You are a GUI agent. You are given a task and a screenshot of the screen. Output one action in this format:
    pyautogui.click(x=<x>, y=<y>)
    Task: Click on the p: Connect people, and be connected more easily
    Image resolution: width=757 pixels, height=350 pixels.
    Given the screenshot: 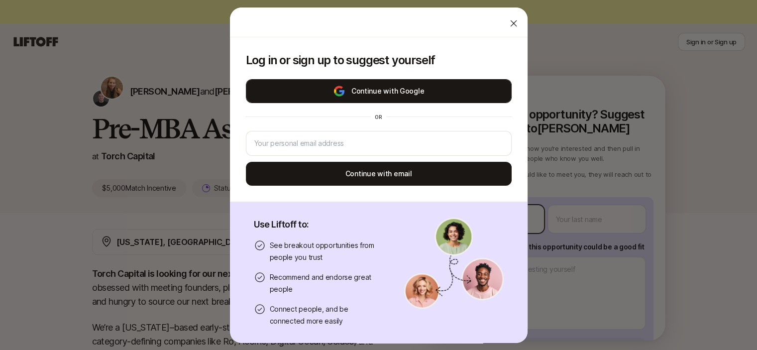 What is the action you would take?
    pyautogui.click(x=325, y=315)
    